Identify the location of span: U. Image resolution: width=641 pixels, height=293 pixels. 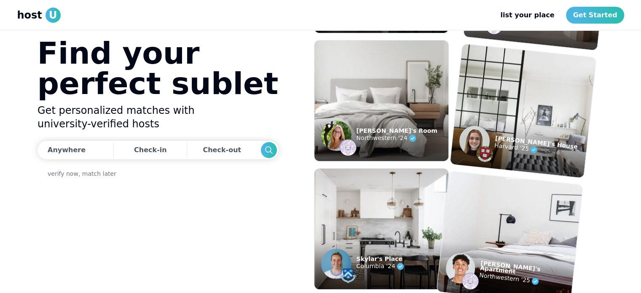
(53, 15).